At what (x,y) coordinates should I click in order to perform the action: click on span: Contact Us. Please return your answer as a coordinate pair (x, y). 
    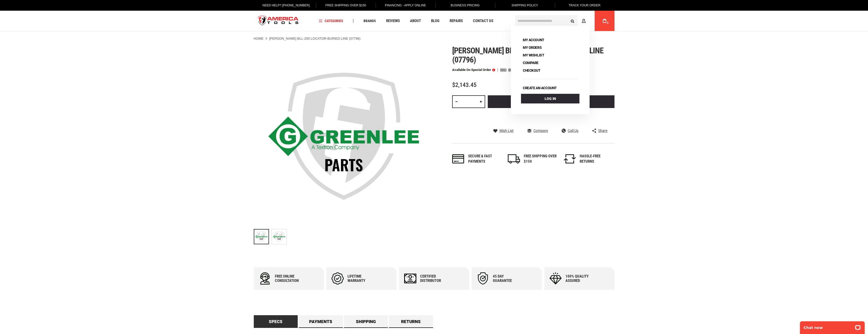
    Looking at the image, I should click on (483, 21).